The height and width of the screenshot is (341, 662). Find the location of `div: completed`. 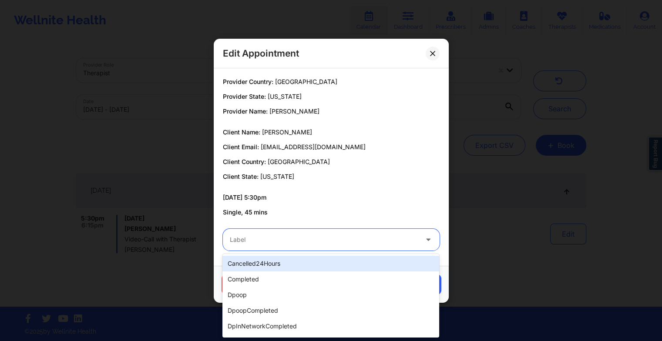

div: completed is located at coordinates (331, 279).